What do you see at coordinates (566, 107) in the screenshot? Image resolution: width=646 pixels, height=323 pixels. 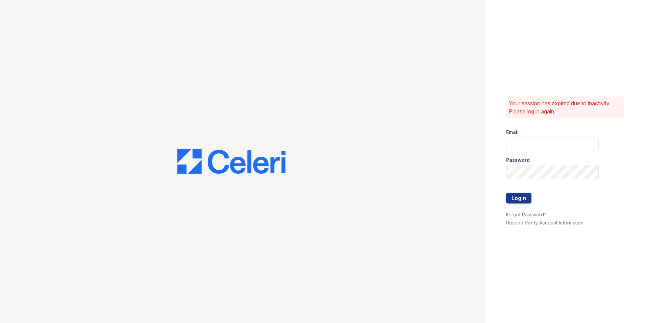 I see `p: Your session has expired due to inactivity. Please log in again.` at bounding box center [566, 107].